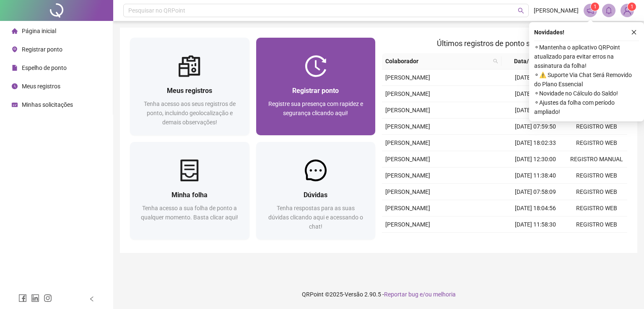 The image size is (644, 309). Describe the element at coordinates (15, 31) in the screenshot. I see `span: home` at that location.